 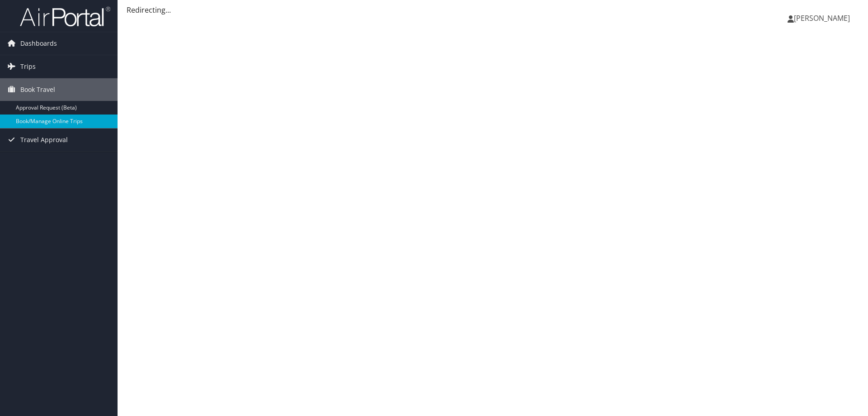 What do you see at coordinates (44, 140) in the screenshot?
I see `span: Travel Approval` at bounding box center [44, 140].